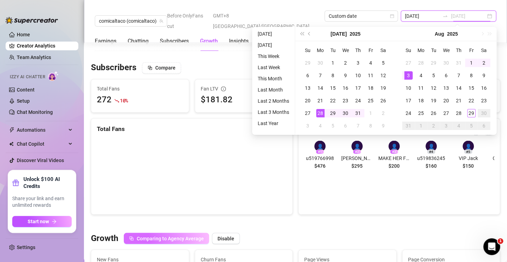  Describe the element at coordinates (23, 35) in the screenshot. I see `a: Home` at that location.